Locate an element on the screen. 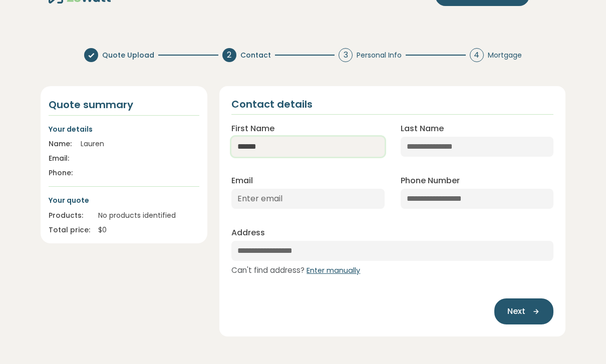  label: Phone Number is located at coordinates (430, 181).